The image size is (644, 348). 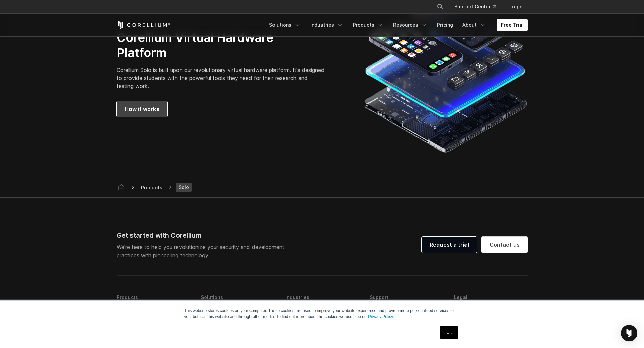 What do you see at coordinates (474, 25) in the screenshot?
I see `a: About` at bounding box center [474, 25].